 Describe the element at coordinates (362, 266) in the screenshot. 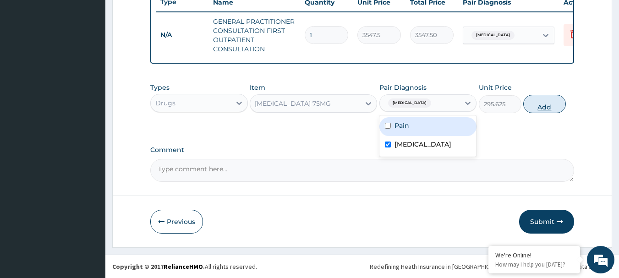

I see `footer: All rights reserved.` at that location.